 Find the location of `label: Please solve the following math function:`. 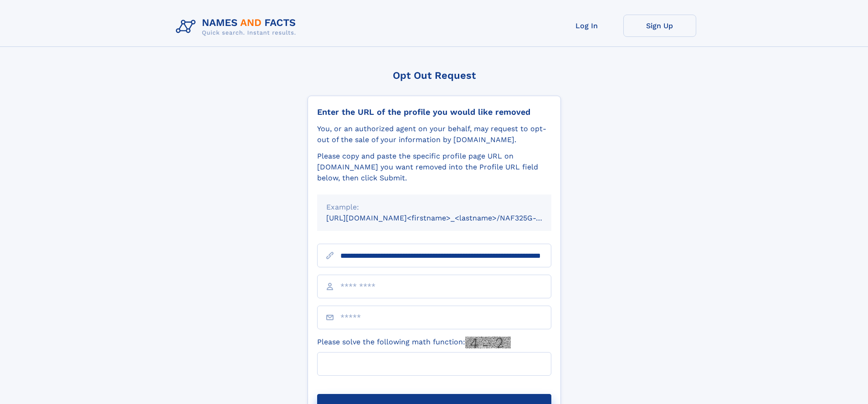

label: Please solve the following math function: is located at coordinates (414, 343).